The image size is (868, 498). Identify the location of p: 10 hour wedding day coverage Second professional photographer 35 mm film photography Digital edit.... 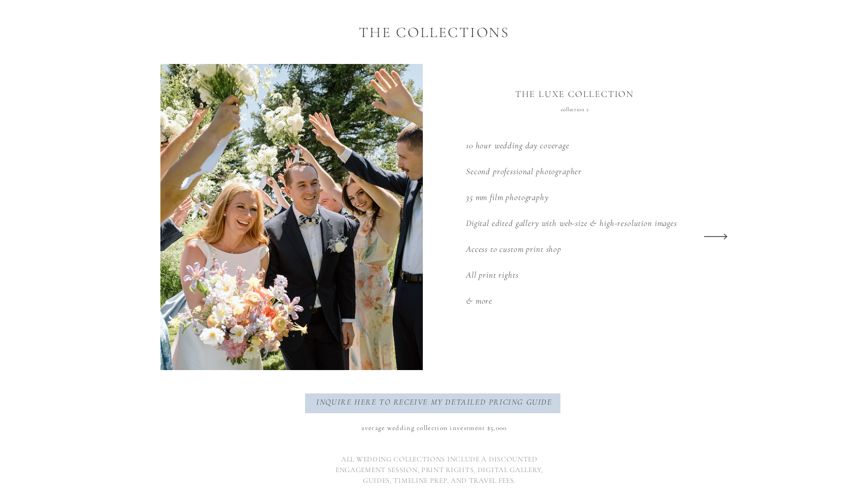
(574, 232).